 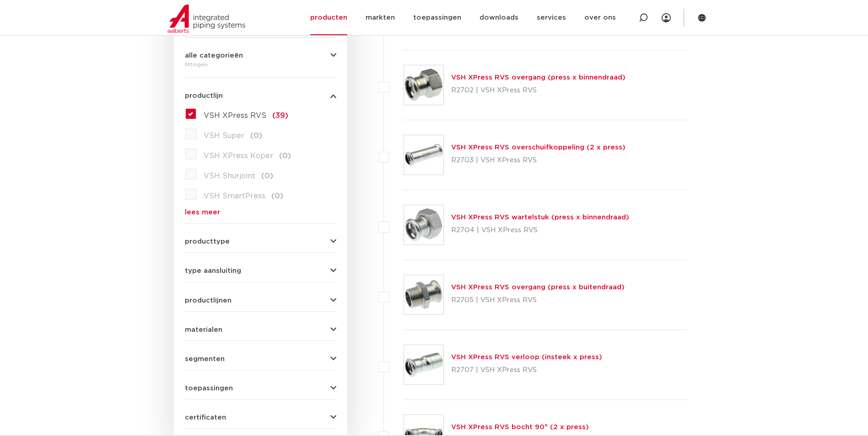 What do you see at coordinates (538, 160) in the screenshot?
I see `p: R2703 | VSH XPress RVS` at bounding box center [538, 160].